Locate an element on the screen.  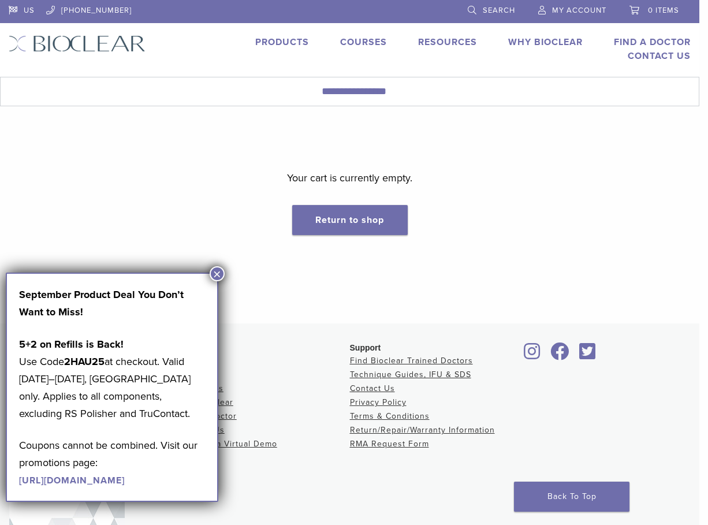
a: Why Bioclear is located at coordinates (545, 42).